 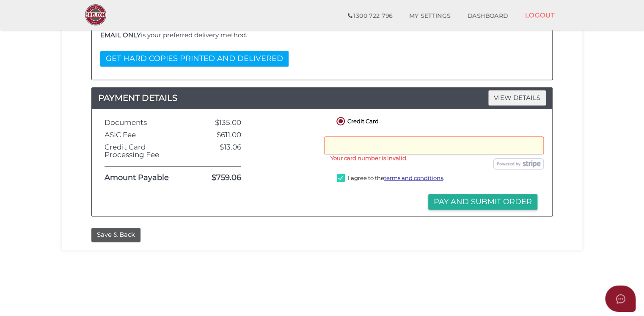 What do you see at coordinates (194, 58) in the screenshot?
I see `button: GET HARD COPIES PRINTED AND DELIVERED` at bounding box center [194, 58].